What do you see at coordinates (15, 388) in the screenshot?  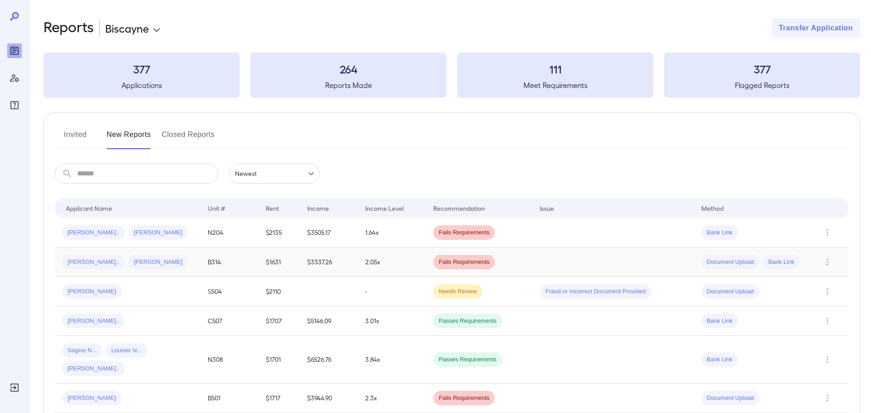 I see `div: Log Out` at bounding box center [15, 388].